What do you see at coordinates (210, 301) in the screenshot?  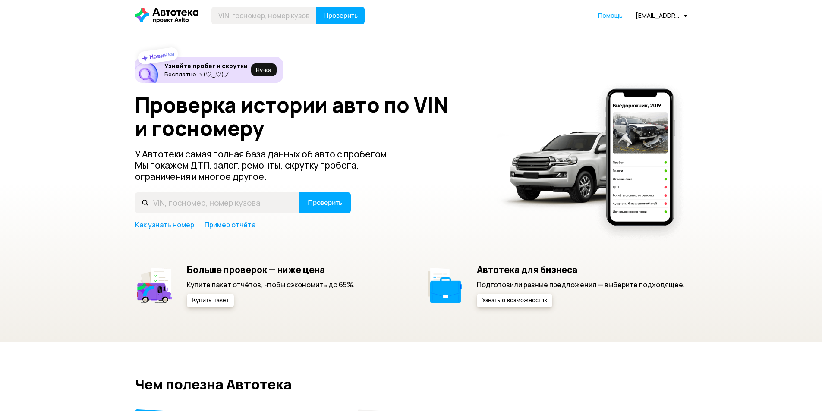 I see `span: Купить пакет` at bounding box center [210, 301].